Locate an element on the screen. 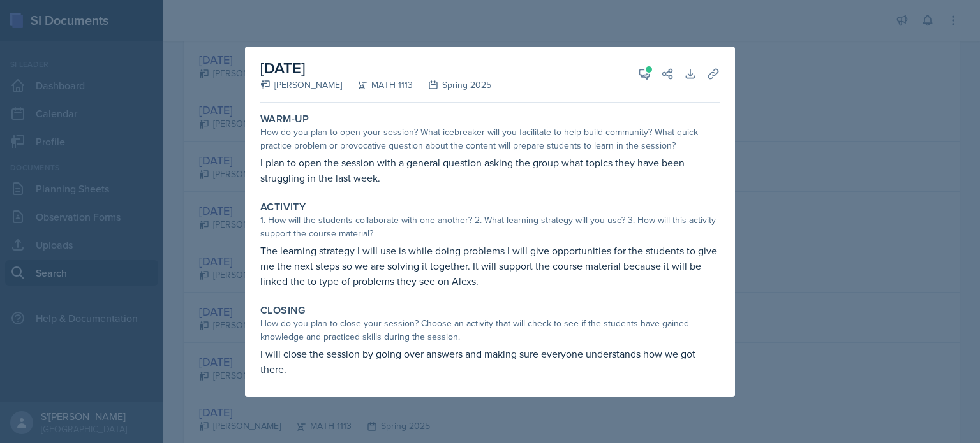  p: I will close the session by going over answers and making sure everyone understands how we got th... is located at coordinates (490, 361).